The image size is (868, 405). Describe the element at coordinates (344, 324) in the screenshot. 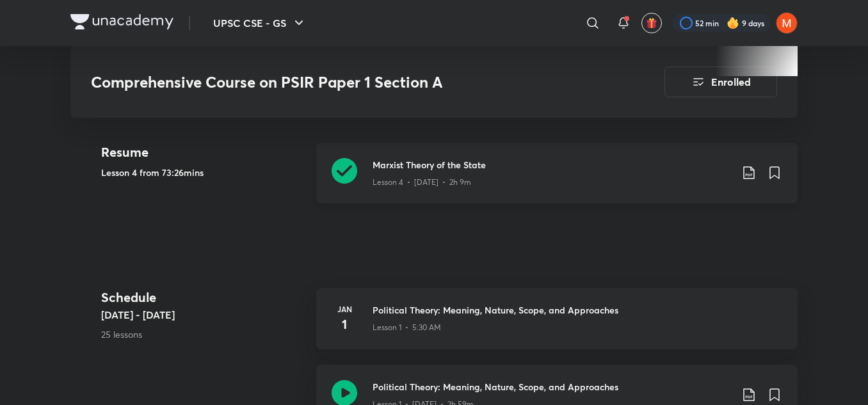

I see `h4: 1` at that location.